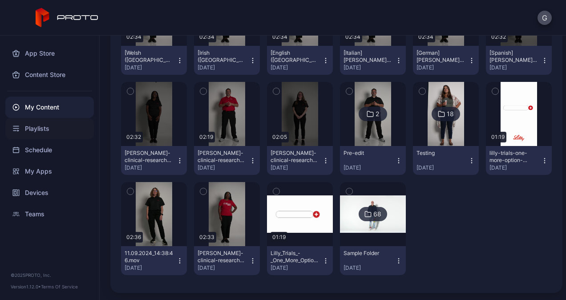 The image size is (566, 300). What do you see at coordinates (544, 18) in the screenshot?
I see `button: G` at bounding box center [544, 18].